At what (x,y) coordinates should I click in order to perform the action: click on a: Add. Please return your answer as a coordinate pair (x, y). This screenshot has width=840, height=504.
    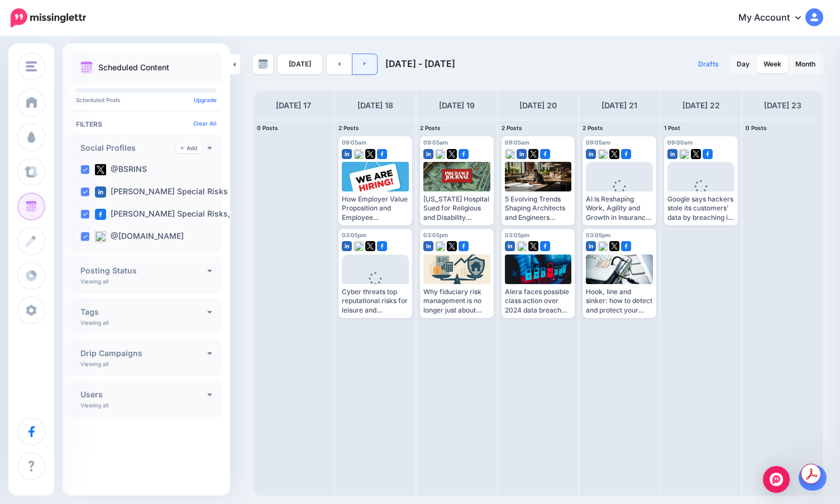
    Looking at the image, I should click on (189, 148).